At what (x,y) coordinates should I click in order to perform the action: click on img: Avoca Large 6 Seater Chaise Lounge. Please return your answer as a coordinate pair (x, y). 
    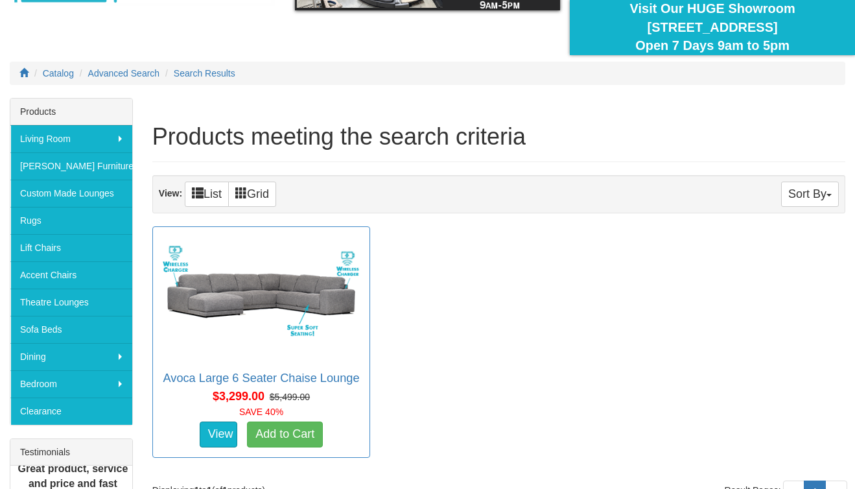
    Looking at the image, I should click on (261, 295).